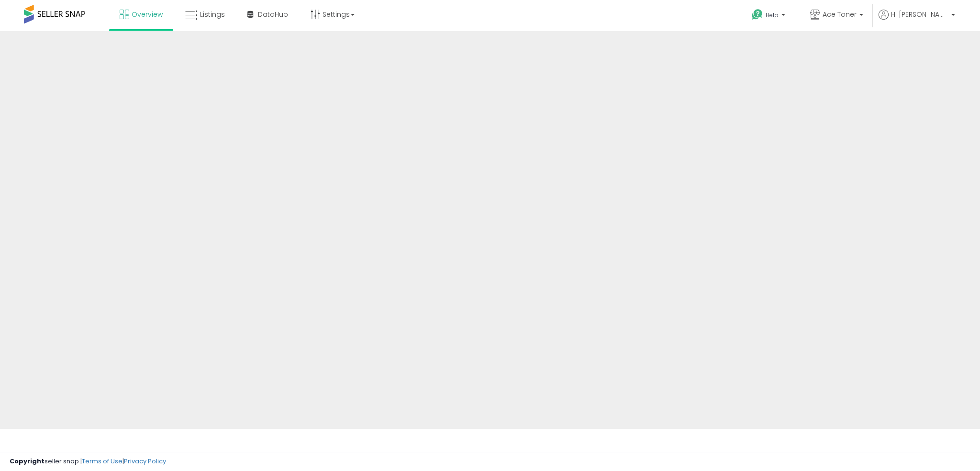 Image resolution: width=980 pixels, height=471 pixels. What do you see at coordinates (272, 14) in the screenshot?
I see `span: DataHub` at bounding box center [272, 14].